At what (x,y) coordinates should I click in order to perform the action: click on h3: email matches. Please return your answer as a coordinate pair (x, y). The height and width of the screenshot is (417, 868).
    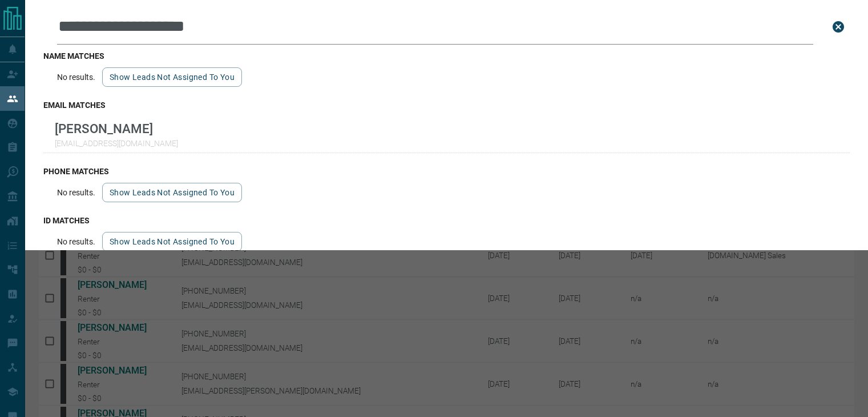
    Looking at the image, I should click on (446, 105).